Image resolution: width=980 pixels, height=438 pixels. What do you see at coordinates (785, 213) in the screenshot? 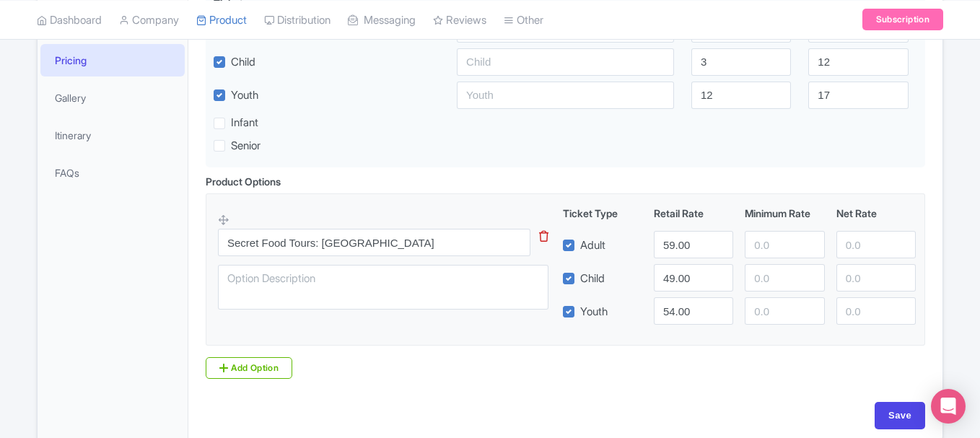
I see `div: Minimum Rate` at bounding box center [785, 213].